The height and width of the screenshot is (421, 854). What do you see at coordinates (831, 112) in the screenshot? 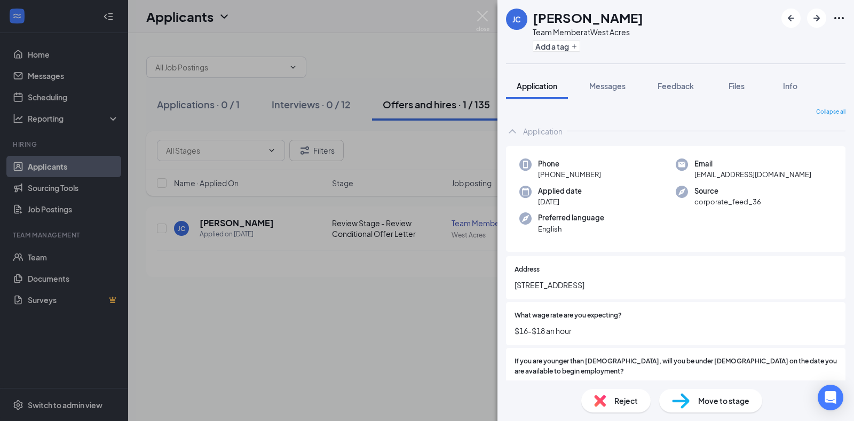
I see `span: Collapse all` at bounding box center [831, 112].